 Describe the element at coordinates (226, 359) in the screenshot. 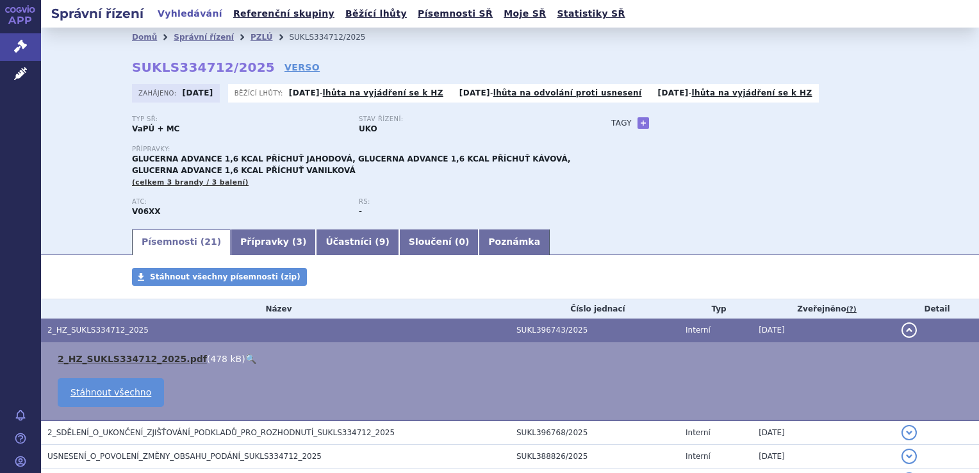

I see `span: 478 kB` at that location.